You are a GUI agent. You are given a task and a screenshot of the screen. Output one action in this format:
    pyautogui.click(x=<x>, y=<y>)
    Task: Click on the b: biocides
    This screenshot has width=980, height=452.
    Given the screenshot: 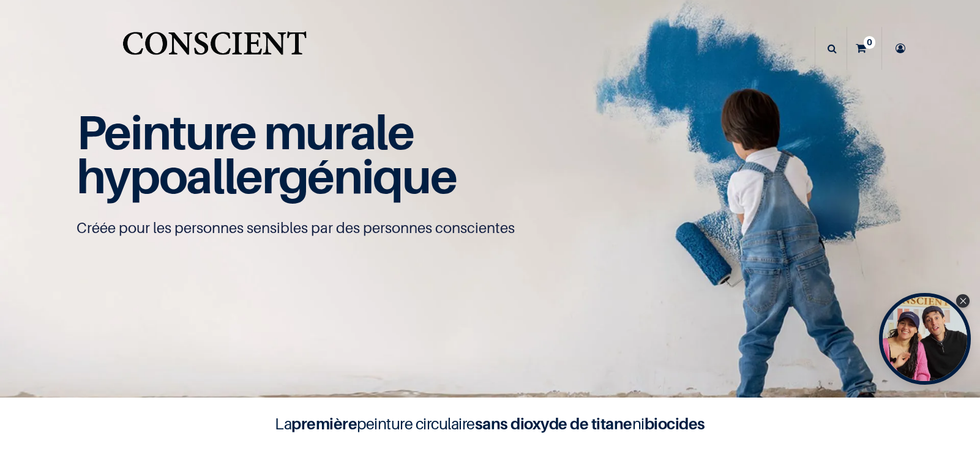 What is the action you would take?
    pyautogui.click(x=674, y=424)
    